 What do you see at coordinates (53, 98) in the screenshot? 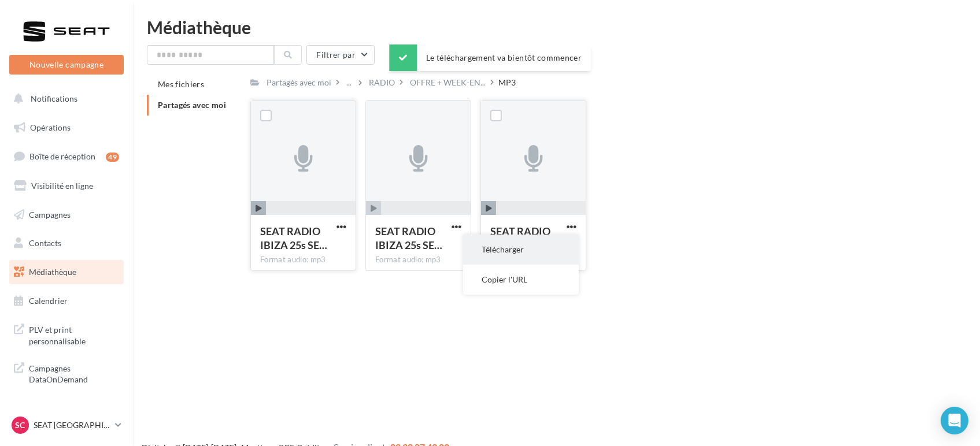
I see `span: Notifications` at bounding box center [53, 98].